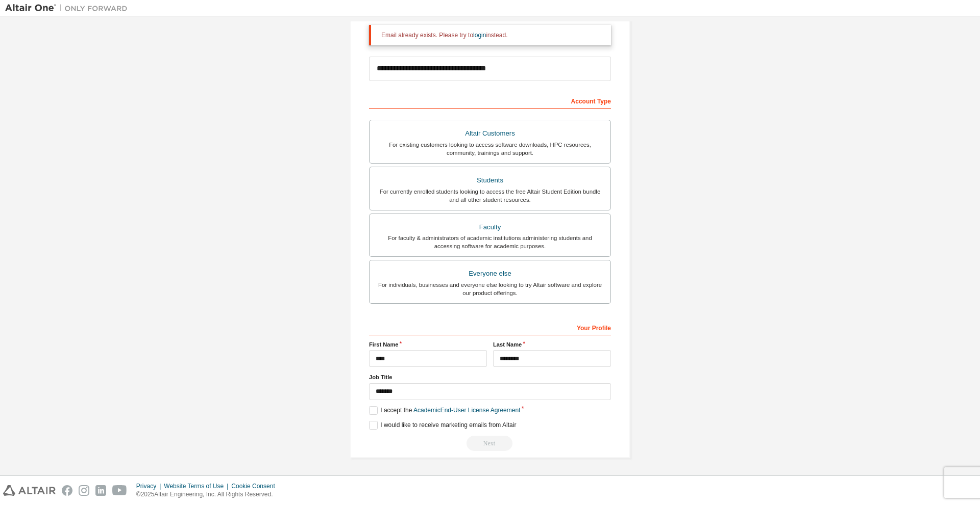 Image resolution: width=980 pixels, height=505 pixels. I want to click on label: Last Name, so click(552, 345).